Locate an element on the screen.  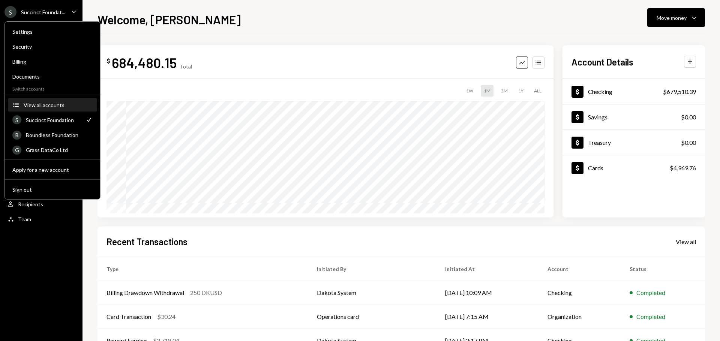
a: View all is located at coordinates (686, 242).